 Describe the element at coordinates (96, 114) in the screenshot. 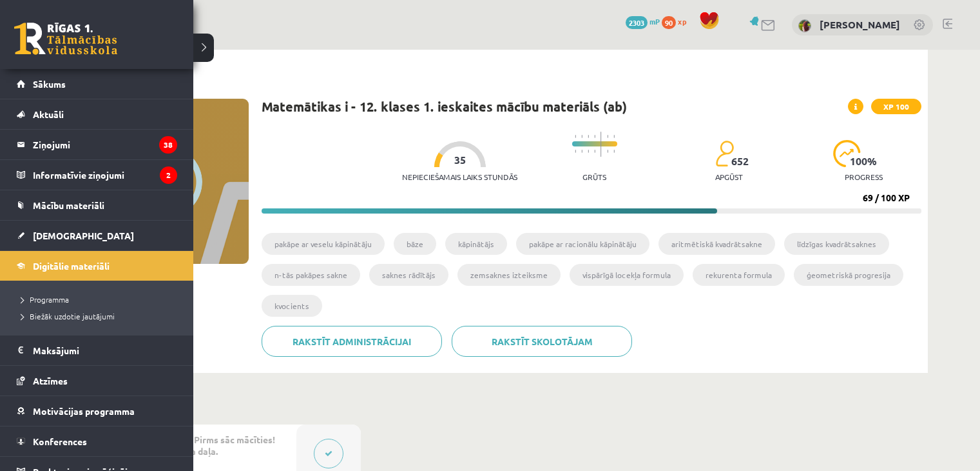

I see `a: Aktuāli` at that location.